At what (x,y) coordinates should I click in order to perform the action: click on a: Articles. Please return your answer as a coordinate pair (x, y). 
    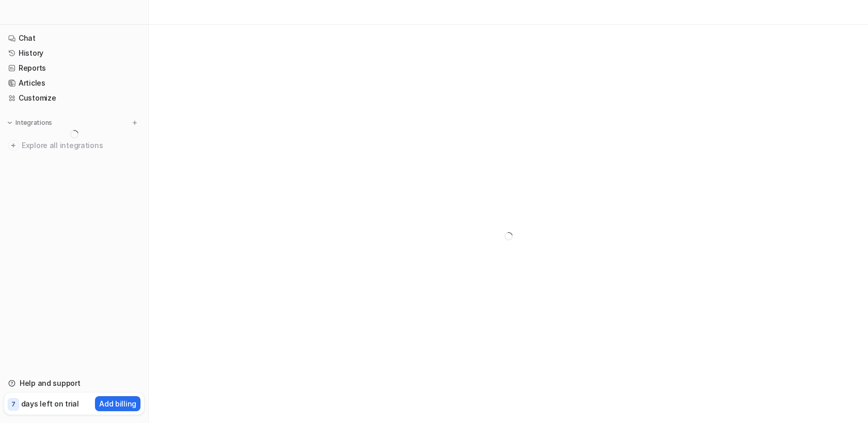
    Looking at the image, I should click on (74, 83).